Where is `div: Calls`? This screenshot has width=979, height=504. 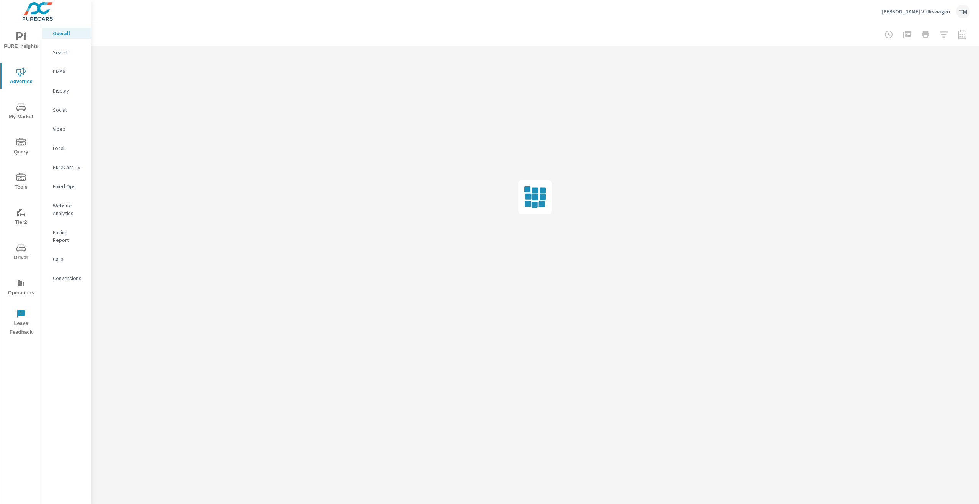
div: Calls is located at coordinates (66, 259).